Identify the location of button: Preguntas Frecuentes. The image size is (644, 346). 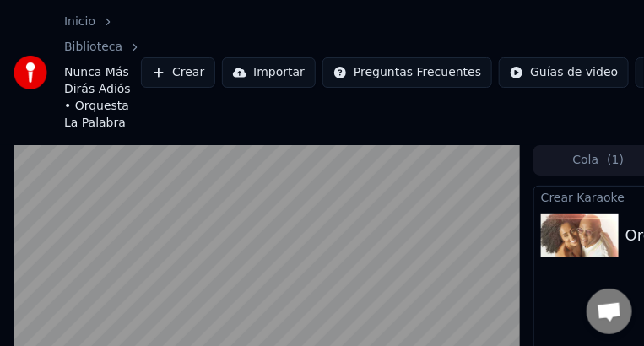
(407, 73).